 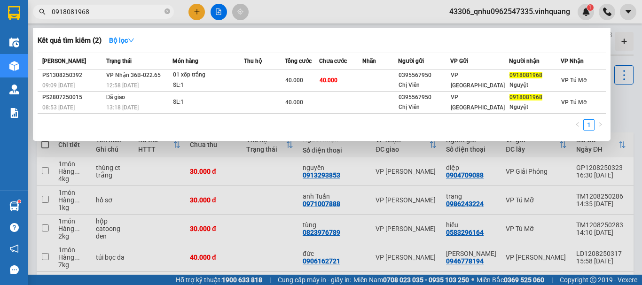 I want to click on span: Thu hộ, so click(x=253, y=61).